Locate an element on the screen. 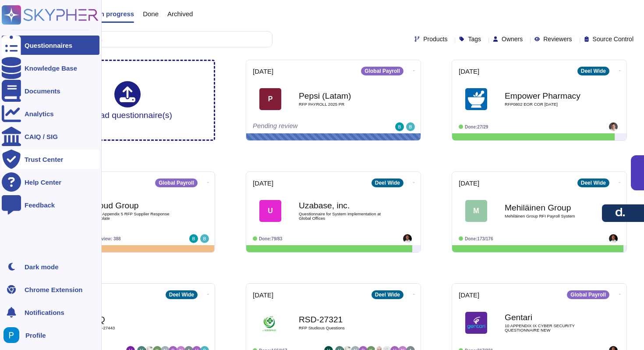 The height and width of the screenshot is (350, 644). b: Gentari is located at coordinates (549, 317).